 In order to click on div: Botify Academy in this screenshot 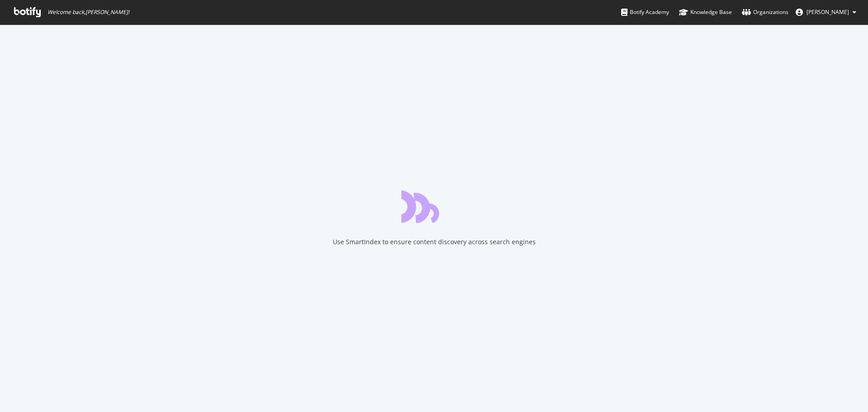, I will do `click(645, 12)`.